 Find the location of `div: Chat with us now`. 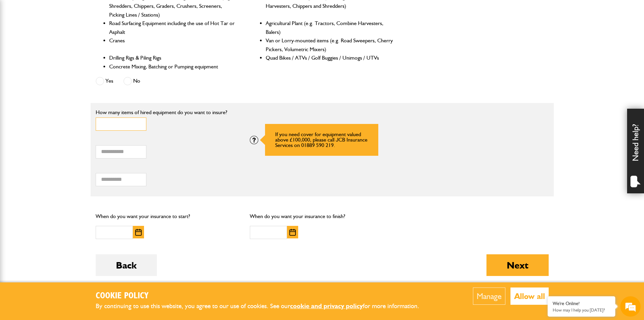

div: Chat with us now is located at coordinates (74, 42).